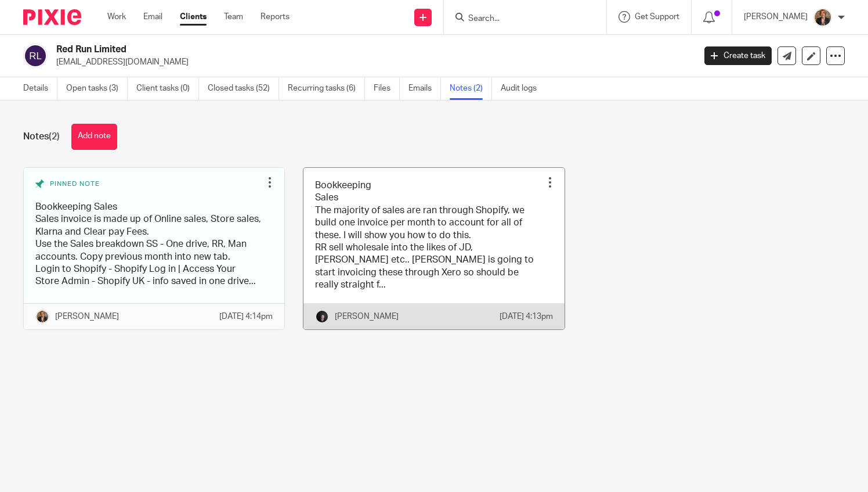 The height and width of the screenshot is (492, 868). What do you see at coordinates (193, 17) in the screenshot?
I see `a: Clients` at bounding box center [193, 17].